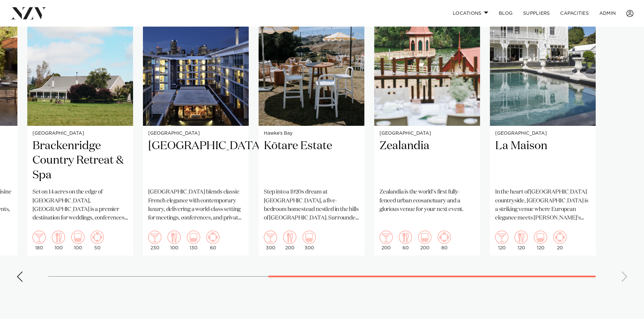  I want to click on h2: Brackenridge Country Retreat & Spa, so click(80, 161).